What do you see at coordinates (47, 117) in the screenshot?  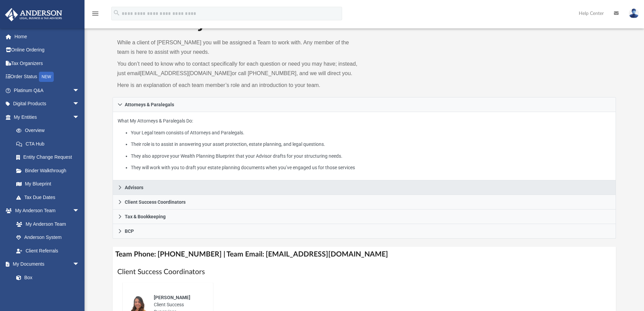 I see `a: My Entitiesarrow_drop_down` at bounding box center [47, 117].